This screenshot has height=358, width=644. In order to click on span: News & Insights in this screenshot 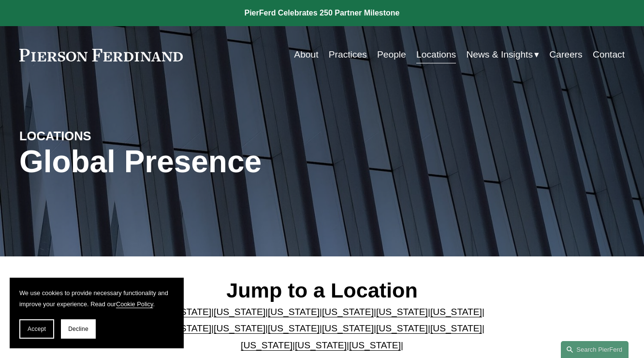, I will do `click(499, 55)`.